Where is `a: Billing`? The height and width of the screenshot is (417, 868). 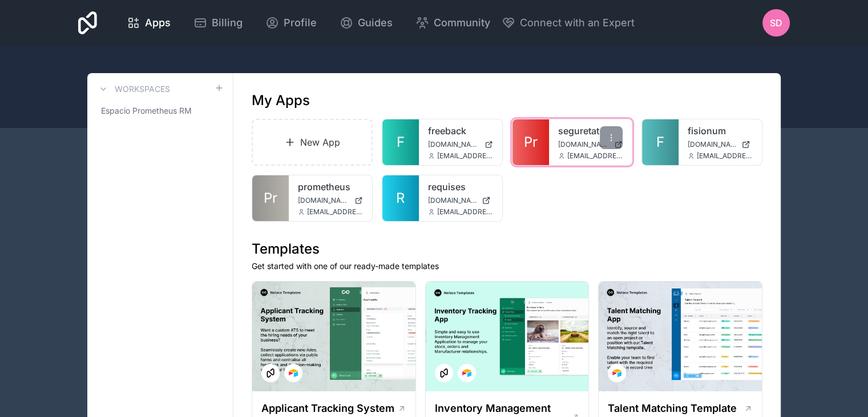 a: Billing is located at coordinates (218, 23).